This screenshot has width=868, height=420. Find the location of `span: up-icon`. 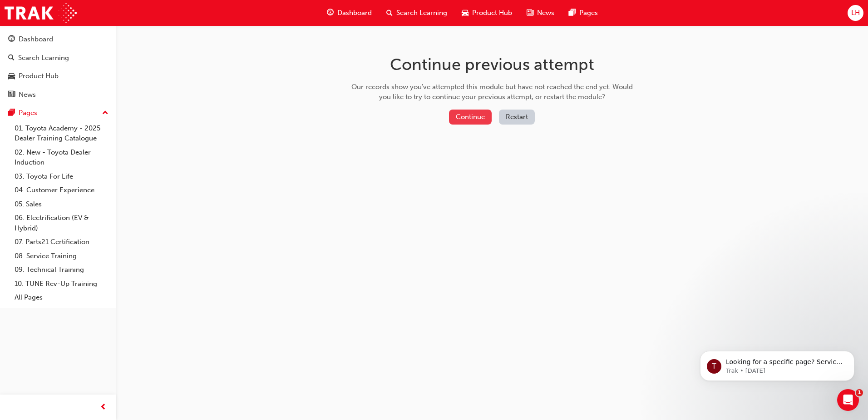

span: up-icon is located at coordinates (105, 113).